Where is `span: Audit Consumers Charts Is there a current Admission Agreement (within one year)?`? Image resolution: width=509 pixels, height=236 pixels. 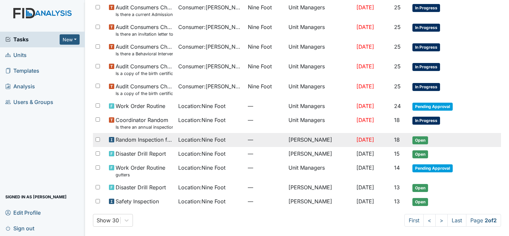
span: Audit Consumers Charts Is there a current Admission Agreement (within one year)? is located at coordinates (144, 10).